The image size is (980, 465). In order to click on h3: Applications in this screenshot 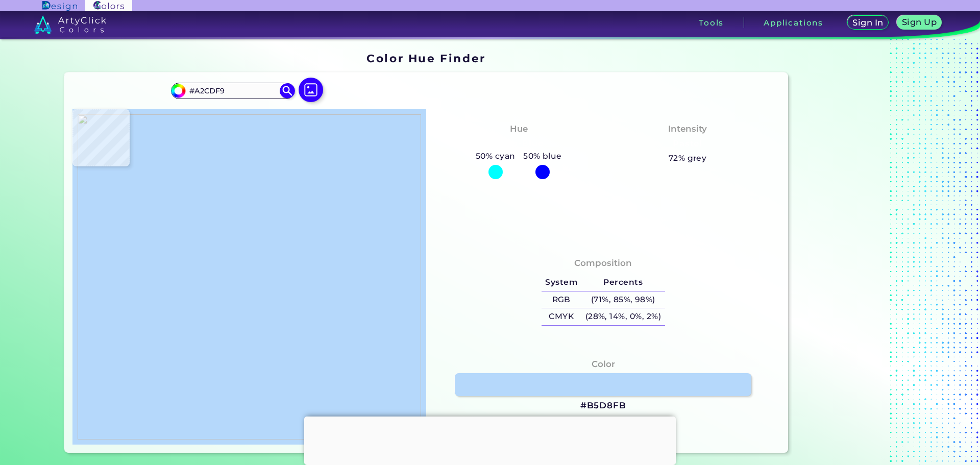, I will do `click(793, 23)`.